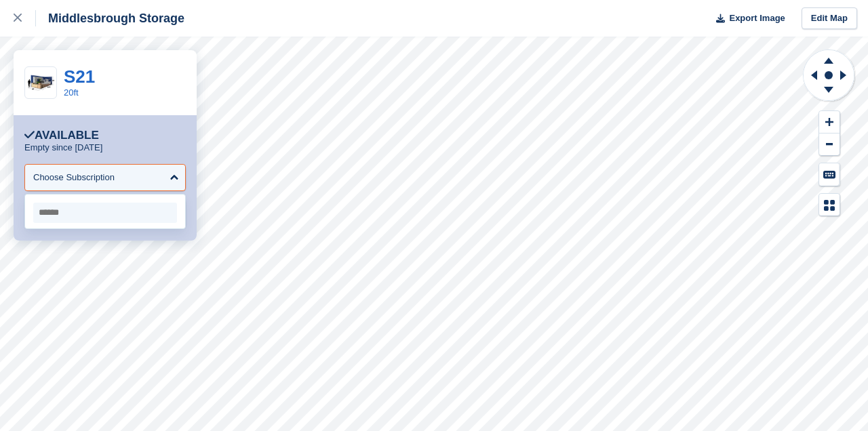  Describe the element at coordinates (110, 19) in the screenshot. I see `div: Middlesbrough Storage` at that location.